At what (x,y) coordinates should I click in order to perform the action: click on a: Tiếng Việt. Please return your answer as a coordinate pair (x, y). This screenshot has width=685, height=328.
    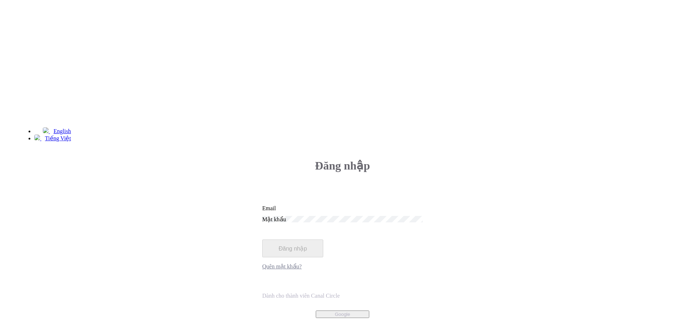
    Looking at the image, I should click on (52, 138).